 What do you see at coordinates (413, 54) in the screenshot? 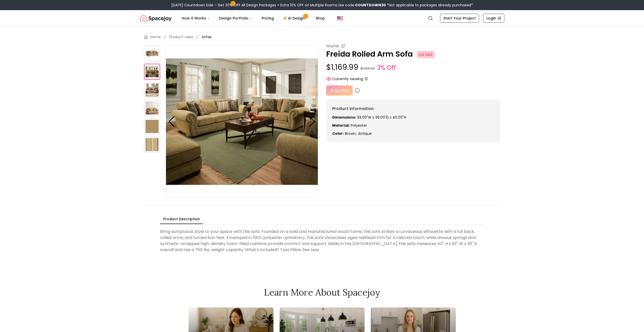
I see `p: Freida Rolled Arm Sofa` at bounding box center [413, 54].